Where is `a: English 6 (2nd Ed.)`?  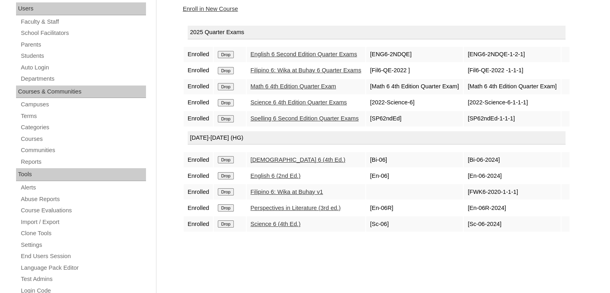
a: English 6 (2nd Ed.) is located at coordinates (275, 176).